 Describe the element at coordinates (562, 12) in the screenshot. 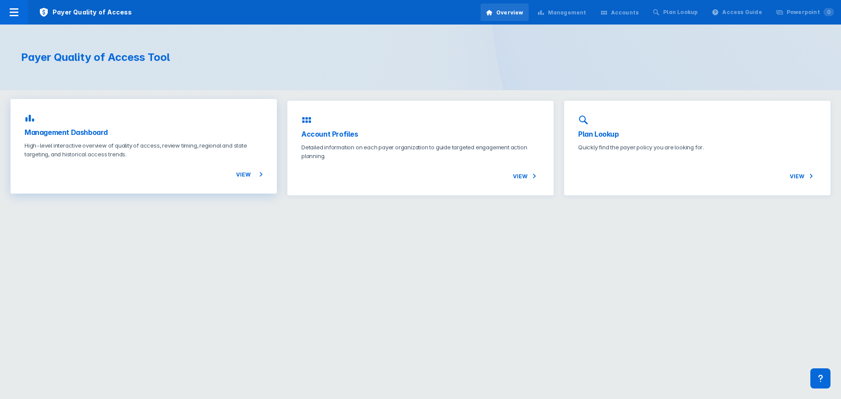

I see `a: Management` at that location.